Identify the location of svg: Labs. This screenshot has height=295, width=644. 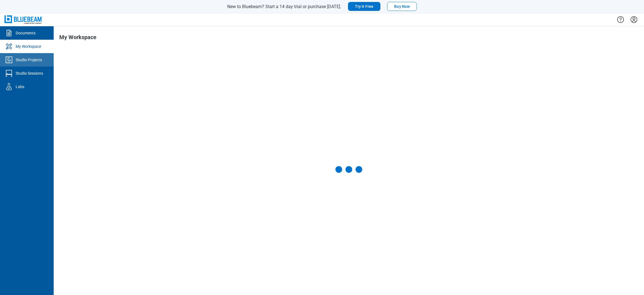
(9, 87).